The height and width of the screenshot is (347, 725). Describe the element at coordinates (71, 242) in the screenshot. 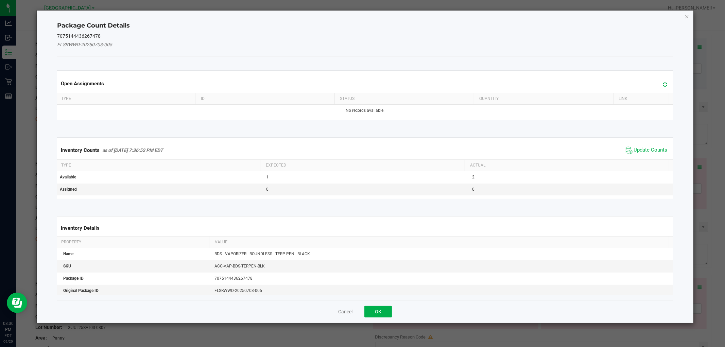

I see `span: Property` at that location.